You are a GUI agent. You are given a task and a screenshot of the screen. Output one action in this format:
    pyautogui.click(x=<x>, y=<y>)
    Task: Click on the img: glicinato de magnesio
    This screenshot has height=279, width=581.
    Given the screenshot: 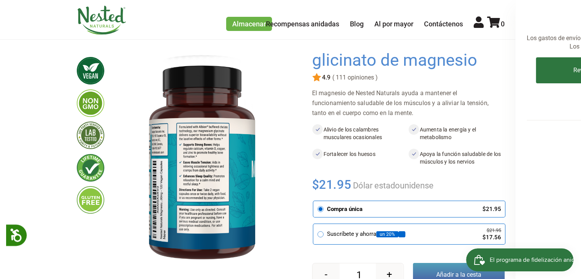 What is the action you would take?
    pyautogui.click(x=202, y=162)
    